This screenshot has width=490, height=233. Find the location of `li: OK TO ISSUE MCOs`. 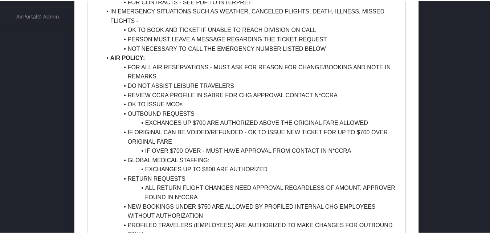

li: OK TO ISSUE MCOs is located at coordinates (251, 104).